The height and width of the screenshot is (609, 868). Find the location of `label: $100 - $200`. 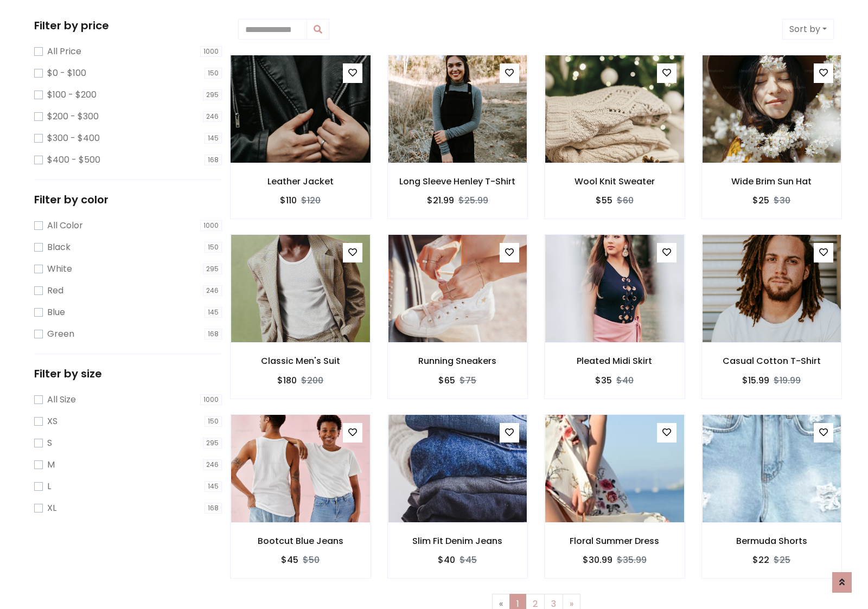

label: $100 - $200 is located at coordinates (72, 95).